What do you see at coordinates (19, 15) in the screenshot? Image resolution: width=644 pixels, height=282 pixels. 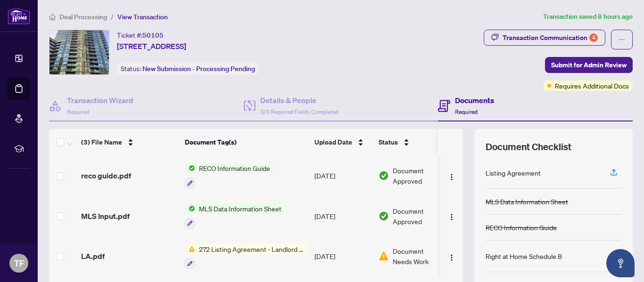 I see `img: logo` at bounding box center [19, 15].